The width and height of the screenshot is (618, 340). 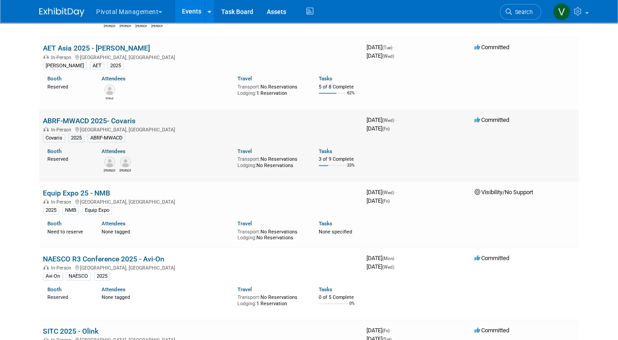 I want to click on div: 5 of 8 Complete, so click(x=339, y=87).